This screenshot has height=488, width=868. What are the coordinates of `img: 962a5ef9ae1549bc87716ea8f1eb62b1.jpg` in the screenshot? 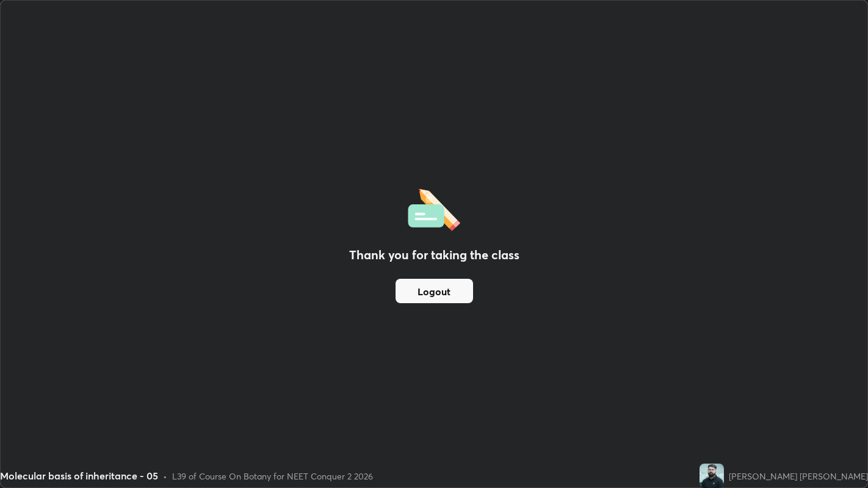 It's located at (712, 476).